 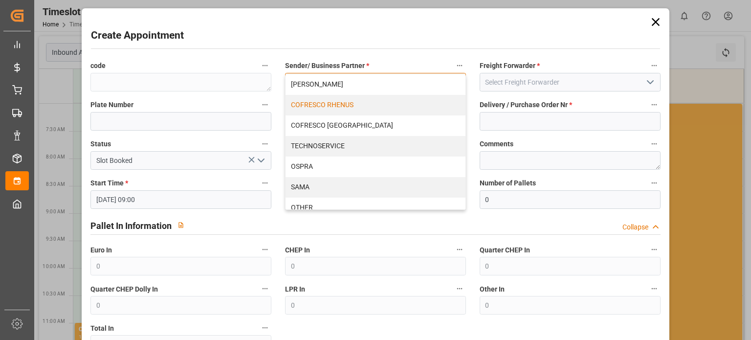 I want to click on button: View description, so click(x=181, y=225).